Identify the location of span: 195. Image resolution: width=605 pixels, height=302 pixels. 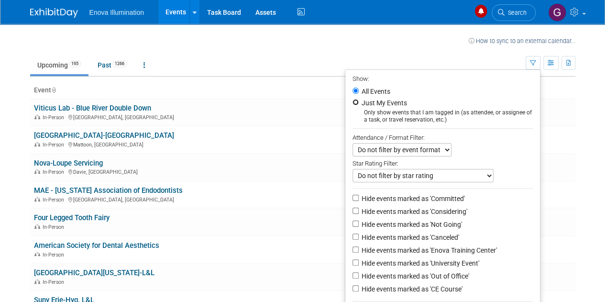
(75, 64).